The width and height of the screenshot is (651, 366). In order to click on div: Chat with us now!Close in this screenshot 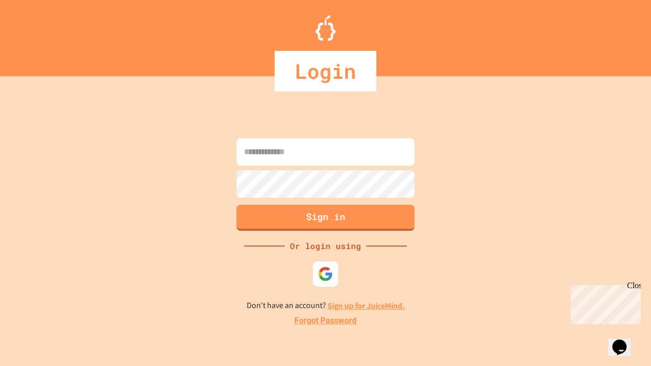, I will do `click(37, 34)`.